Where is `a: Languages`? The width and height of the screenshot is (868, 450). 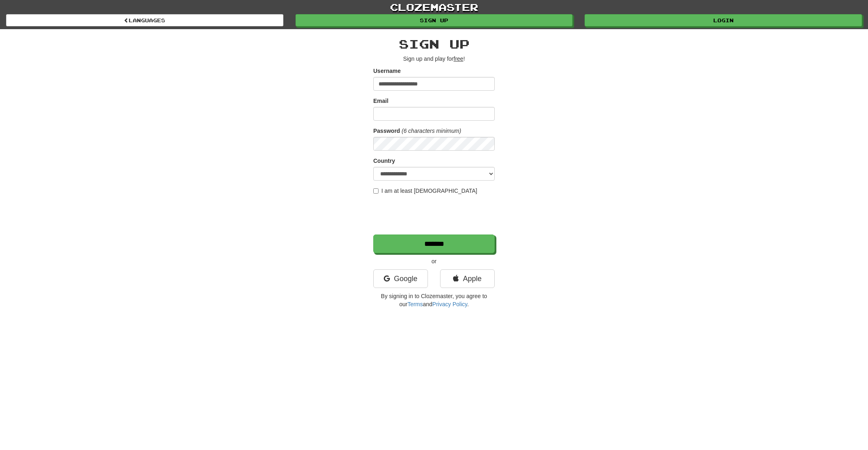 a: Languages is located at coordinates (145, 20).